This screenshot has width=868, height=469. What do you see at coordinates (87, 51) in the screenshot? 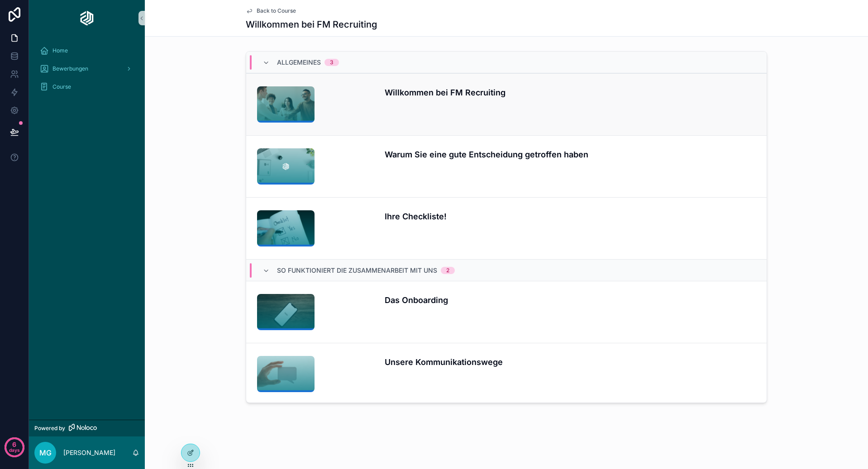
I see `a: Home` at bounding box center [87, 51].